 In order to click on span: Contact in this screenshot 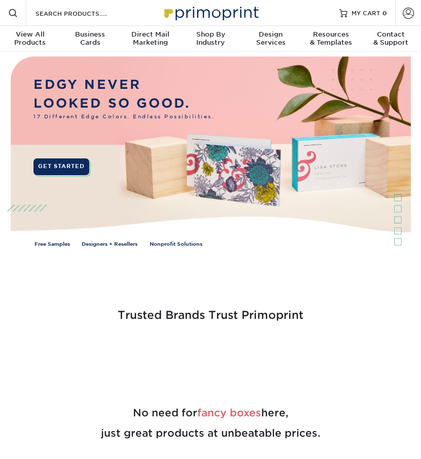, I will do `click(391, 34)`.